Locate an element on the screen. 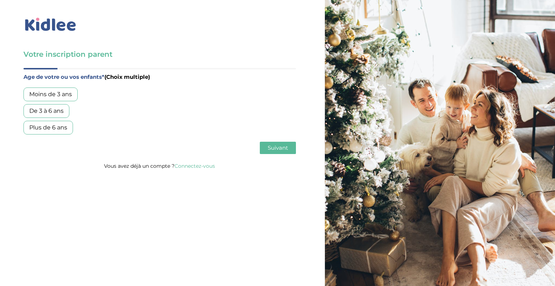  span: (Choix multiple) is located at coordinates (127, 77).